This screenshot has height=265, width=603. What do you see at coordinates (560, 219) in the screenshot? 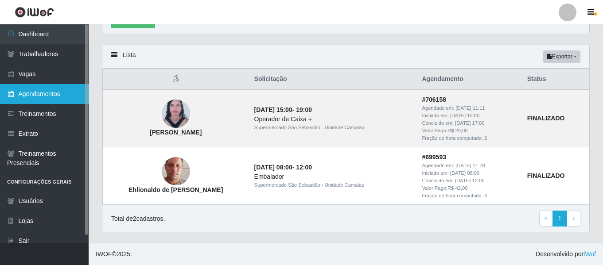
I see `a: 1` at bounding box center [560, 219].